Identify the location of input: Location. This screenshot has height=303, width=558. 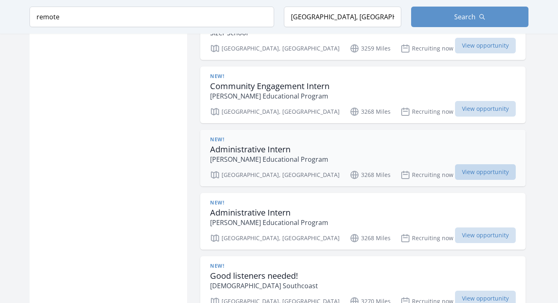
(343, 17).